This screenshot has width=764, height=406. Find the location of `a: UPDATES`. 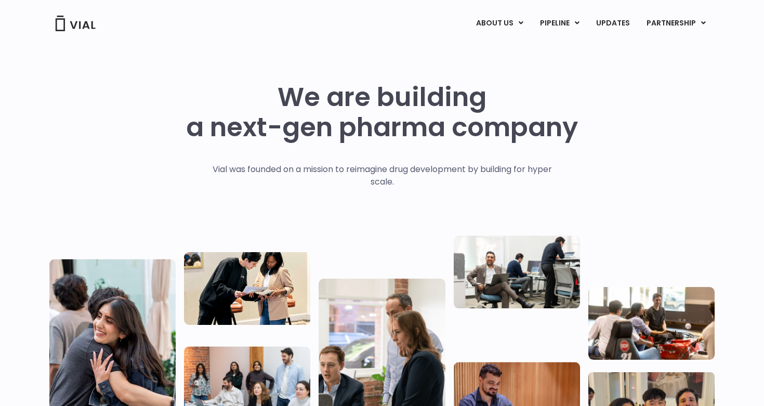

a: UPDATES is located at coordinates (613, 23).